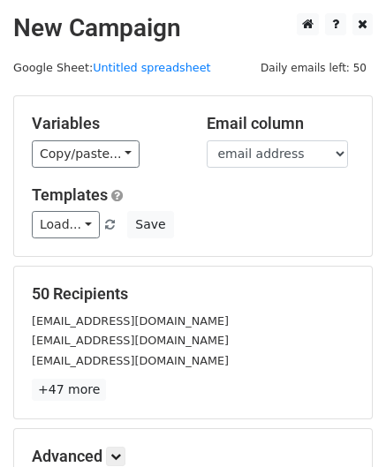  What do you see at coordinates (69, 389) in the screenshot?
I see `a: +47 more` at bounding box center [69, 389].